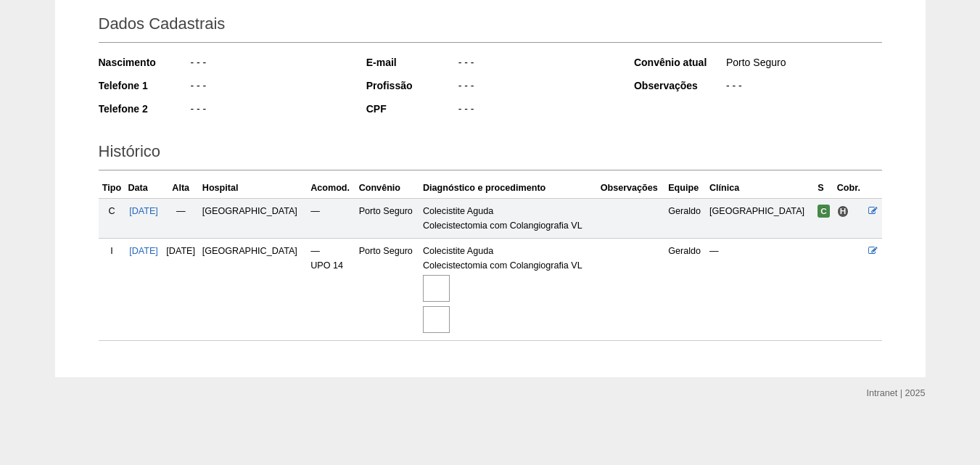 The image size is (980, 465). Describe the element at coordinates (112, 211) in the screenshot. I see `div: C` at that location.